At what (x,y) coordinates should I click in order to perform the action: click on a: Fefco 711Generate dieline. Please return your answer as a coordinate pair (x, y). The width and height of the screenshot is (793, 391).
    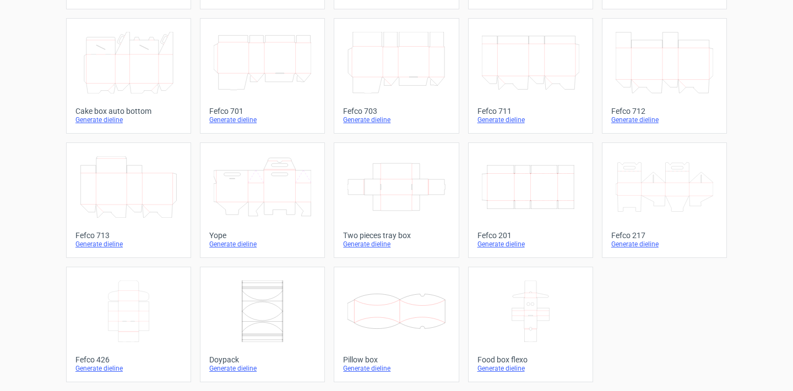
    Looking at the image, I should click on (530, 76).